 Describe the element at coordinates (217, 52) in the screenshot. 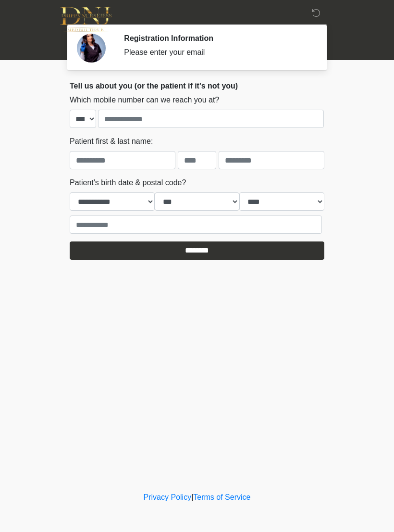

I see `div: Please enter your email` at that location.